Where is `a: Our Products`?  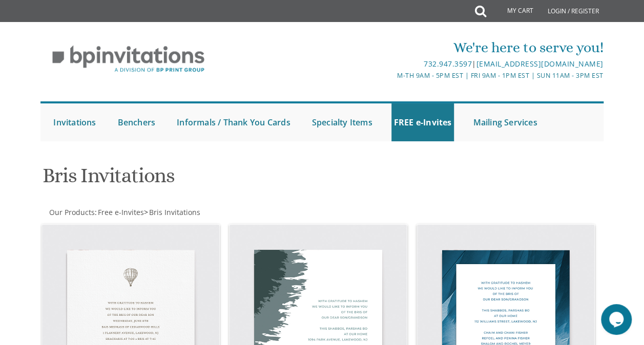
a: Our Products is located at coordinates (71, 212).